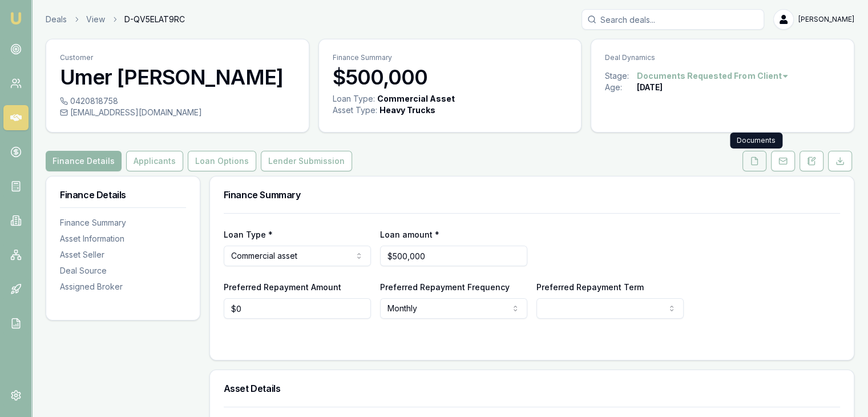 The width and height of the screenshot is (868, 417). Describe the element at coordinates (222, 161) in the screenshot. I see `button: Loan Options` at that location.